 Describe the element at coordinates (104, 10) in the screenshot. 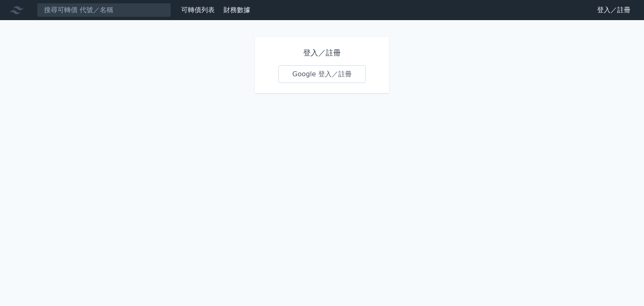

I see `input: 搜尋可轉債 代號／名稱` at that location.